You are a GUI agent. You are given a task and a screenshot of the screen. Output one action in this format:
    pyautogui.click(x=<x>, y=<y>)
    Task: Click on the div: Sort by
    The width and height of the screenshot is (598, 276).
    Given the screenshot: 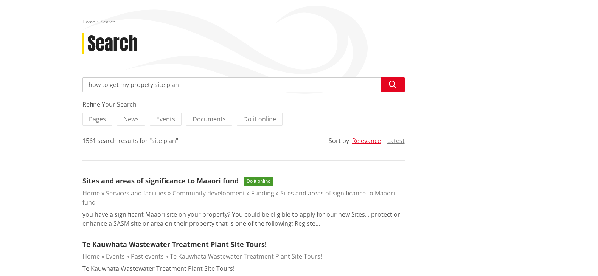 What is the action you would take?
    pyautogui.click(x=339, y=141)
    